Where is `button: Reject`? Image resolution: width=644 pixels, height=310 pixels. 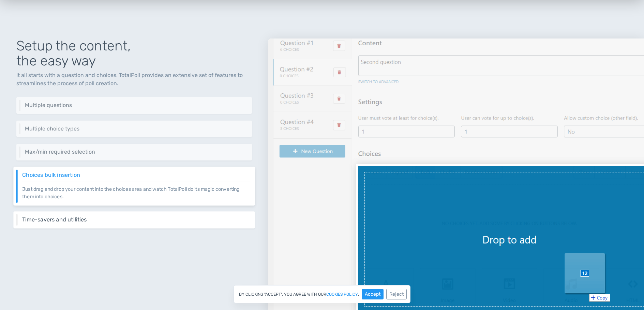 button: Reject is located at coordinates (397, 294).